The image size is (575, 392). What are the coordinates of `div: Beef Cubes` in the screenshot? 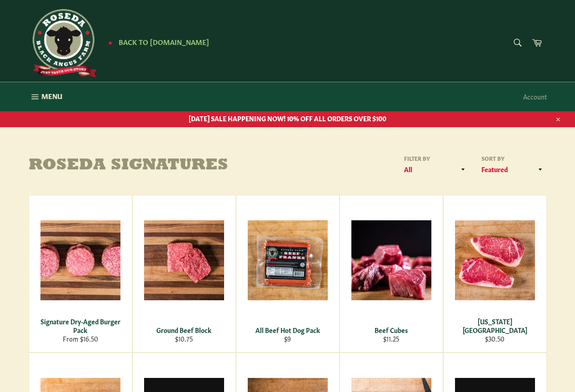 It's located at (391, 330).